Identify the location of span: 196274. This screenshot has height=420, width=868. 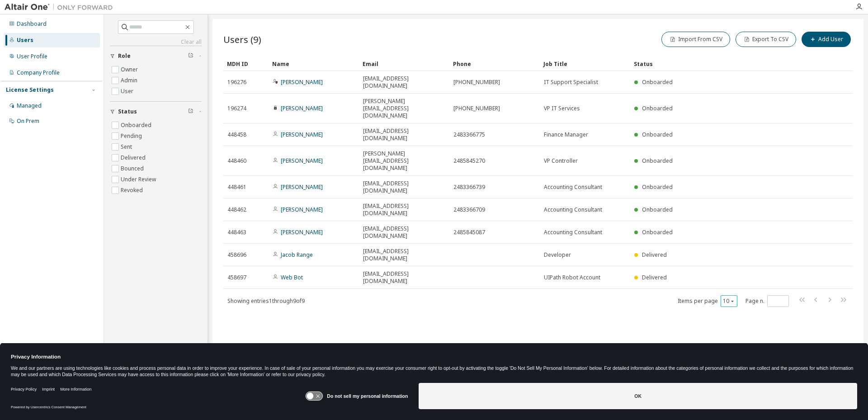
(237, 109).